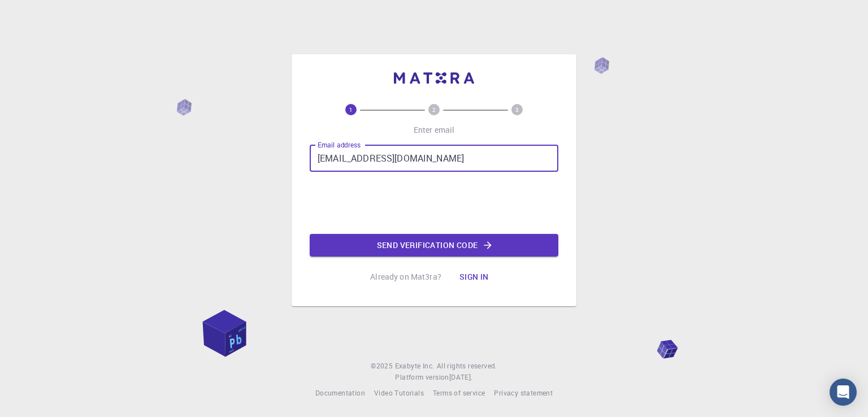  What do you see at coordinates (399, 392) in the screenshot?
I see `span: Video Tutorials` at bounding box center [399, 392].